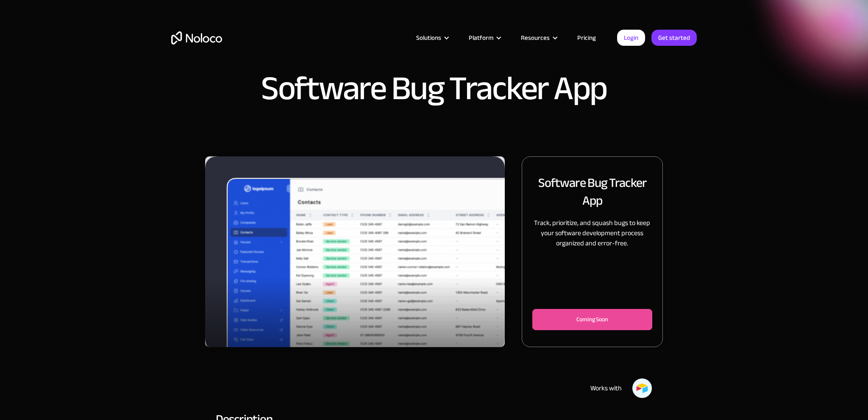  Describe the element at coordinates (592, 233) in the screenshot. I see `p: Track, prioritize, and squash bugs to keep your software development process organized and error-...` at that location.